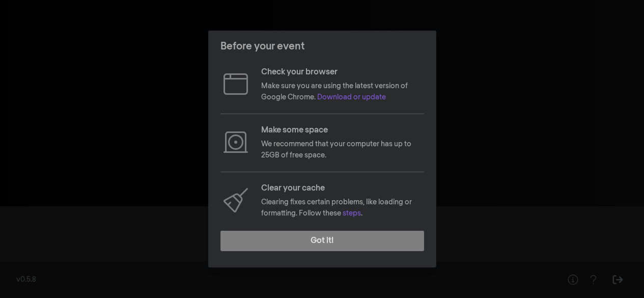 This screenshot has width=644, height=298. What do you see at coordinates (343, 188) in the screenshot?
I see `p: Clear your cache` at bounding box center [343, 188].